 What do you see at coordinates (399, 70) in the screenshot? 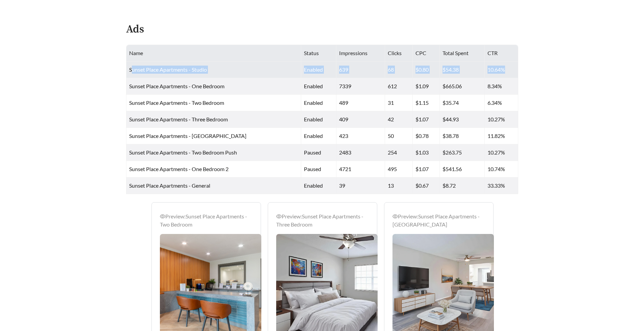
I see `td: 68` at bounding box center [399, 70].